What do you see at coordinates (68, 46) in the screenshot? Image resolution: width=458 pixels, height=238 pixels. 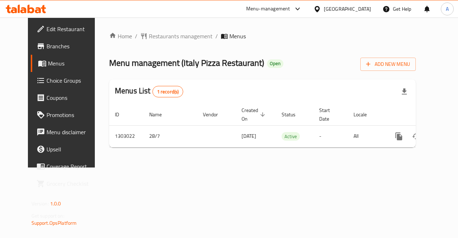 I see `a: Branches` at bounding box center [68, 46].